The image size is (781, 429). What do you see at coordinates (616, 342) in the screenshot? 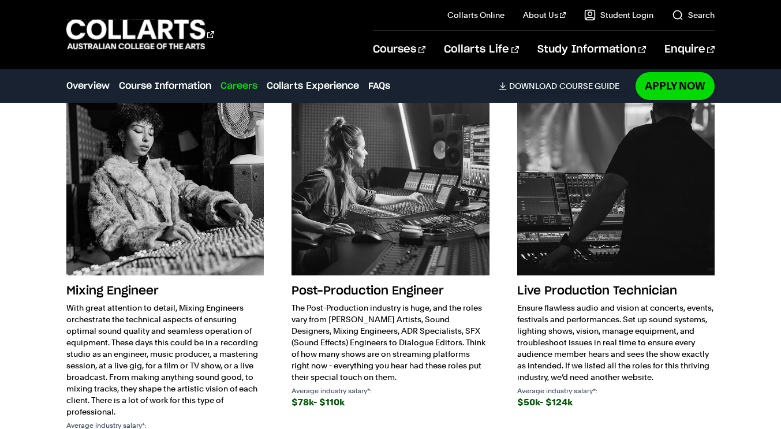
I see `p: Ensure flawless audio and vision at concerts, events, festivals and performances. Set up sound sy...` at bounding box center [616, 342].